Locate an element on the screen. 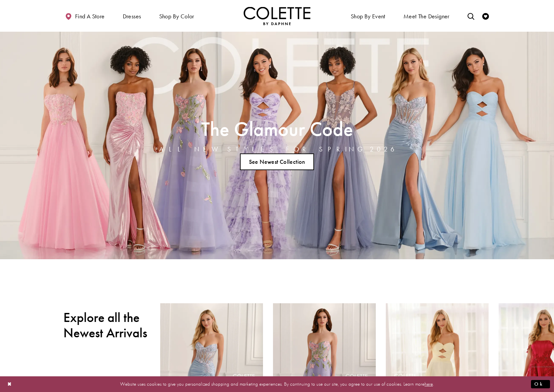 This screenshot has height=392, width=554. h4: ALL NEW STYLES FOR SPRING 2026 is located at coordinates (277, 149).